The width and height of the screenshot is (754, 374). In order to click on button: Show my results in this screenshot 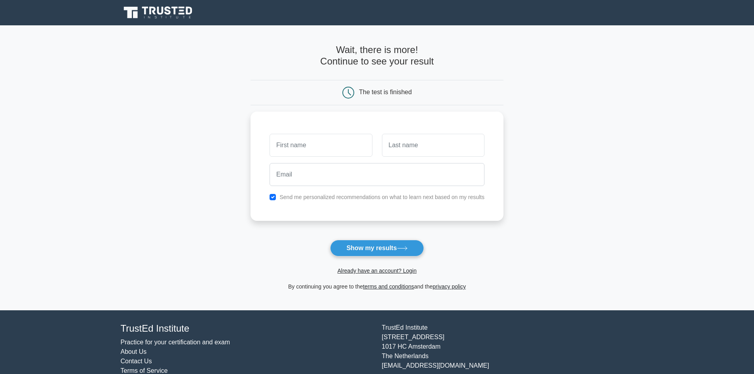, I will do `click(377, 248)`.